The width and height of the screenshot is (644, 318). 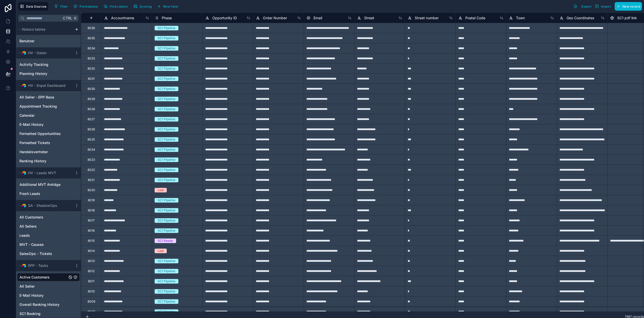 What do you see at coordinates (67, 18) in the screenshot?
I see `span: Ctrl` at bounding box center [67, 18].